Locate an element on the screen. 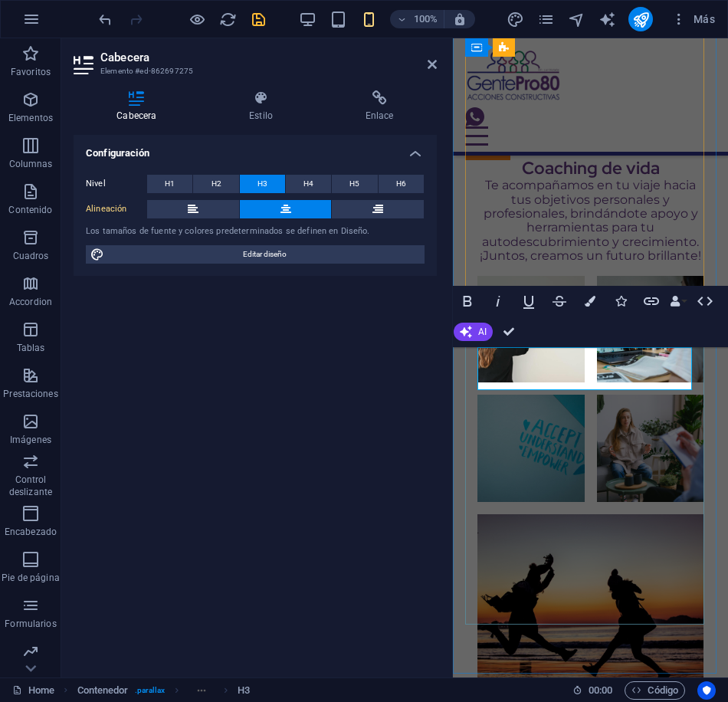 This screenshot has height=702, width=728. h3: Elemento #ed-862697275 is located at coordinates (253, 72).